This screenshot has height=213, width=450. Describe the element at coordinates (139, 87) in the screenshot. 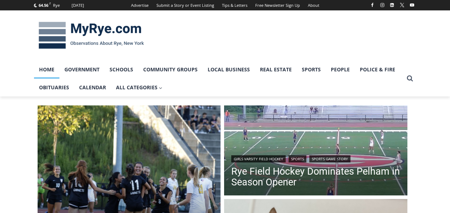

I see `a: All Categories` at that location.